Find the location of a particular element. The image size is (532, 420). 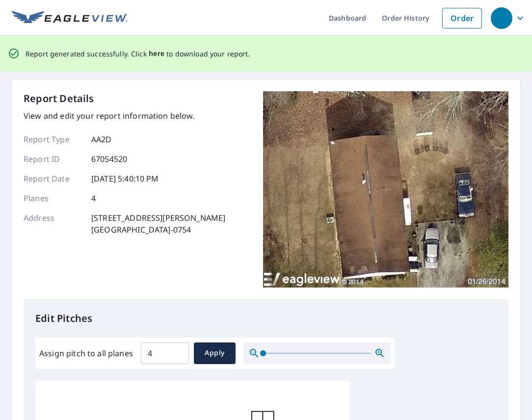

button: Apply is located at coordinates (215, 353).